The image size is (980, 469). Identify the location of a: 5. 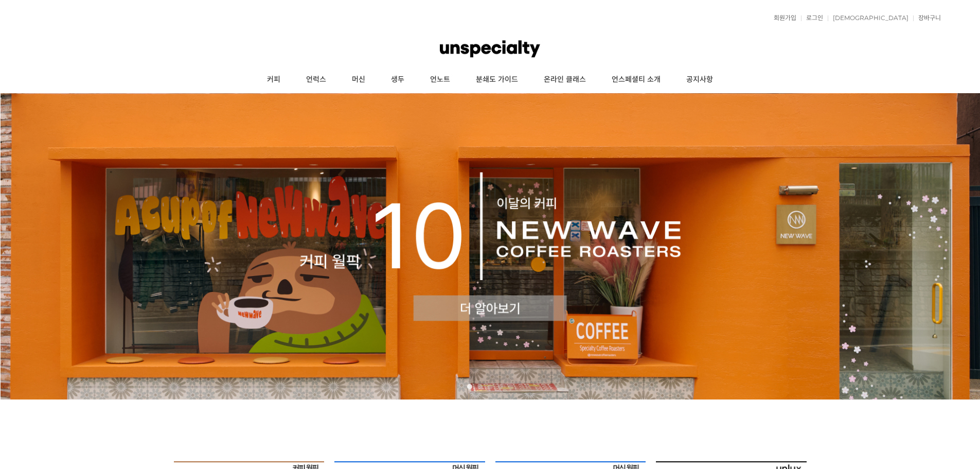
(511, 387).